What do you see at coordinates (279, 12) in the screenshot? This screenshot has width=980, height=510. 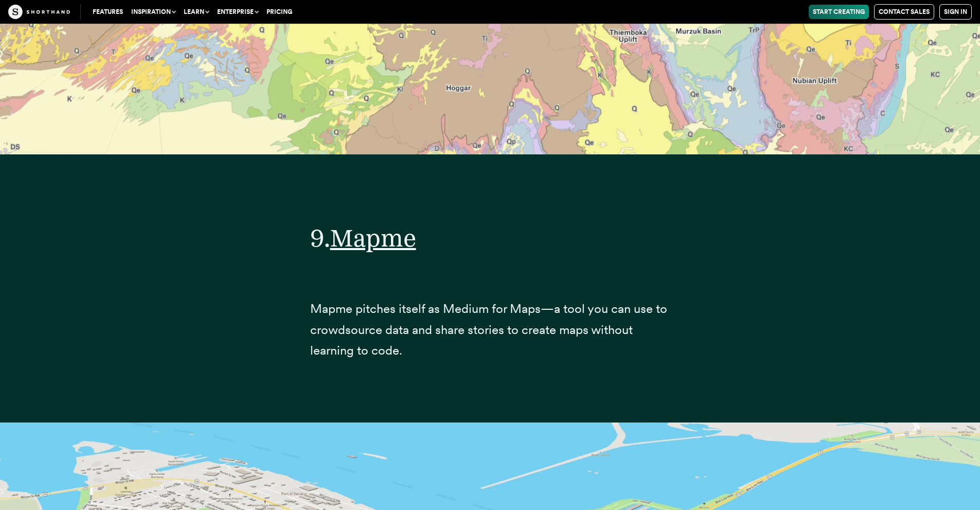 I see `a: Pricing` at bounding box center [279, 12].